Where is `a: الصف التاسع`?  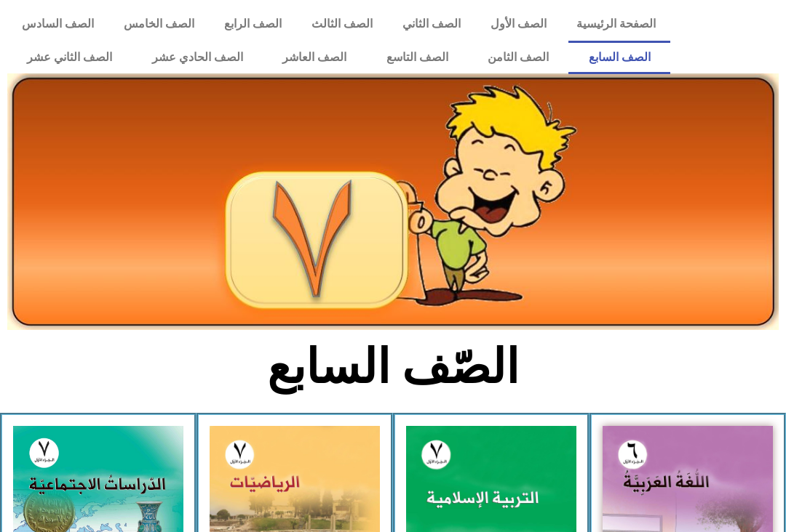
a: الصف التاسع is located at coordinates (417, 57).